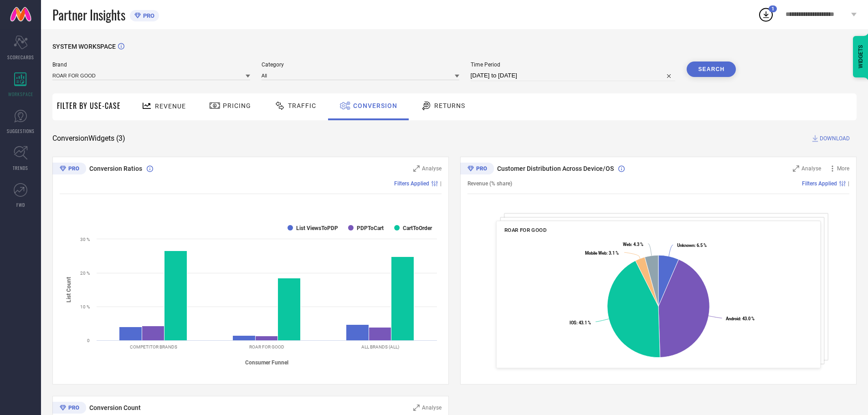 The image size is (868, 415). I want to click on tspan: Unknown, so click(686, 245).